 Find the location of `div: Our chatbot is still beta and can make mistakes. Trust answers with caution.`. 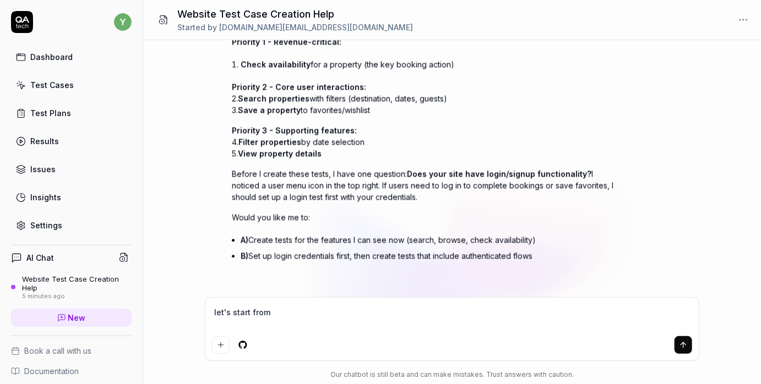

div: Our chatbot is still beta and can make mistakes. Trust answers with caution. is located at coordinates (452, 375).